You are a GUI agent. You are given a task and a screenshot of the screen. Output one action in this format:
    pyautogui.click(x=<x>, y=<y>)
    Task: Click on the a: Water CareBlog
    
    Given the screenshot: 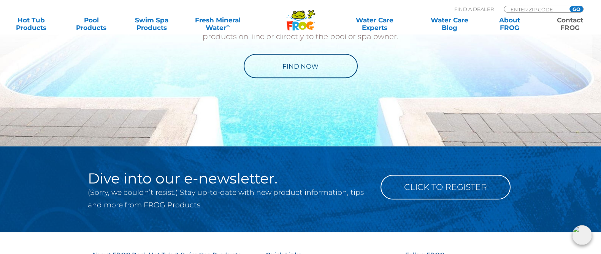 What is the action you would take?
    pyautogui.click(x=449, y=24)
    